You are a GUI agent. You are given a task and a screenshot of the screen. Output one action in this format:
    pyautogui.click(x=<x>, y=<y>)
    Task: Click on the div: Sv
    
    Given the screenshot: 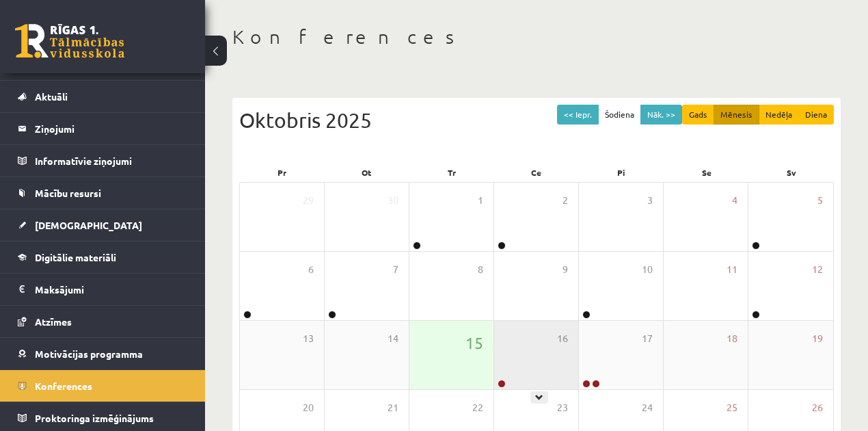 What is the action you would take?
    pyautogui.click(x=791, y=172)
    